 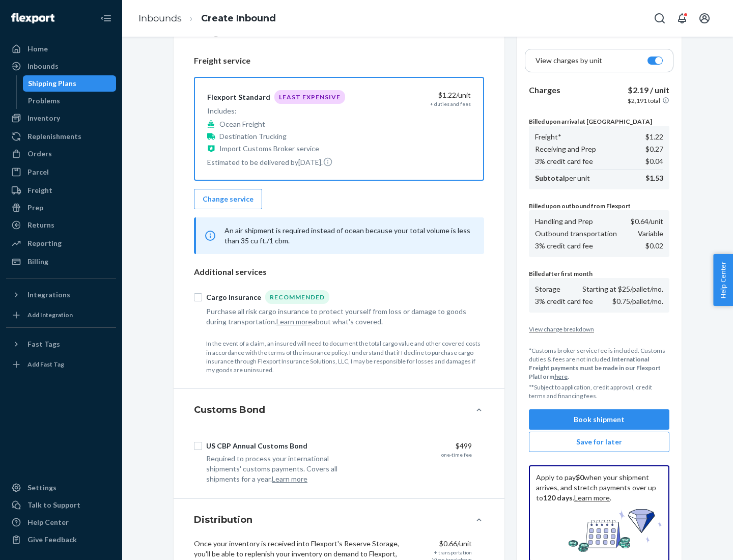 What do you see at coordinates (654, 161) in the screenshot?
I see `p: $0.04` at bounding box center [654, 161].